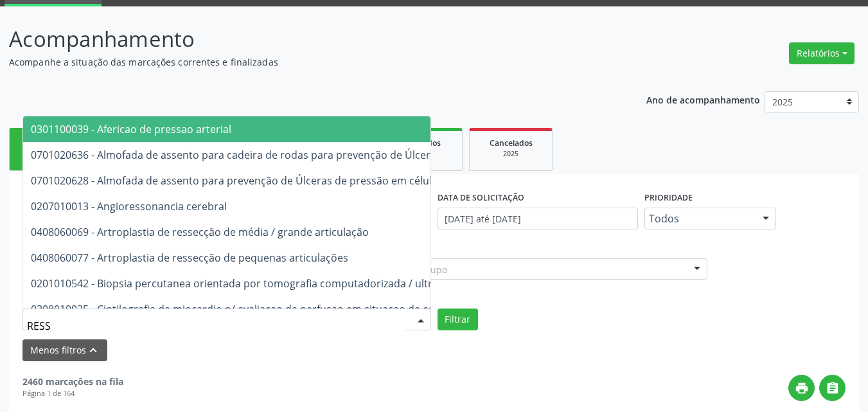  What do you see at coordinates (306, 62) in the screenshot?
I see `p: Acompanhe a situação das marcações correntes e finalizadas` at bounding box center [306, 62].